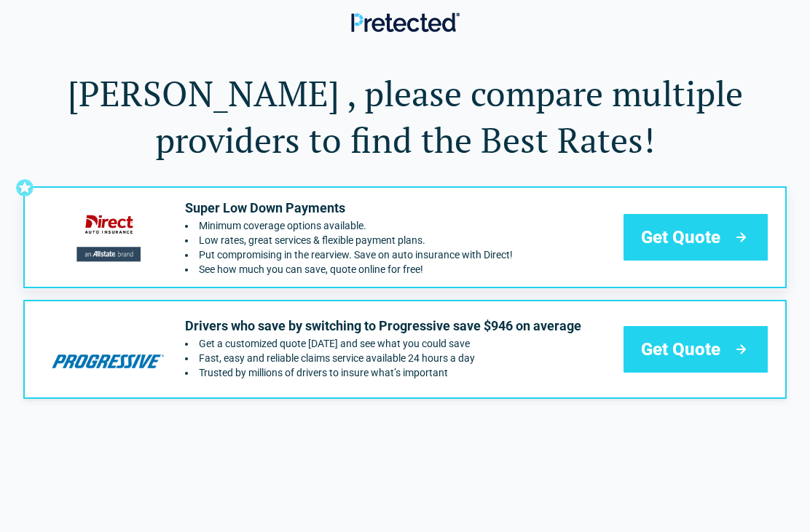  Describe the element at coordinates (349, 254) in the screenshot. I see `li: Put compromising in the rearview. Save on auto insurance with Direct!` at that location.